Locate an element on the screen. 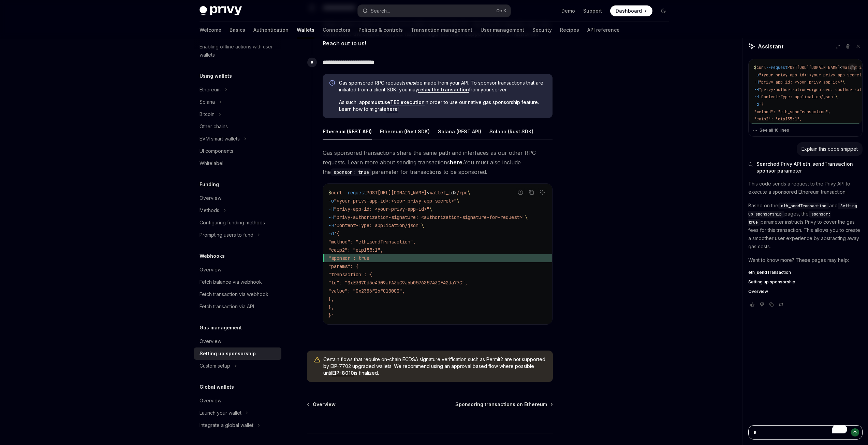  h5: Gas management is located at coordinates (221, 328).